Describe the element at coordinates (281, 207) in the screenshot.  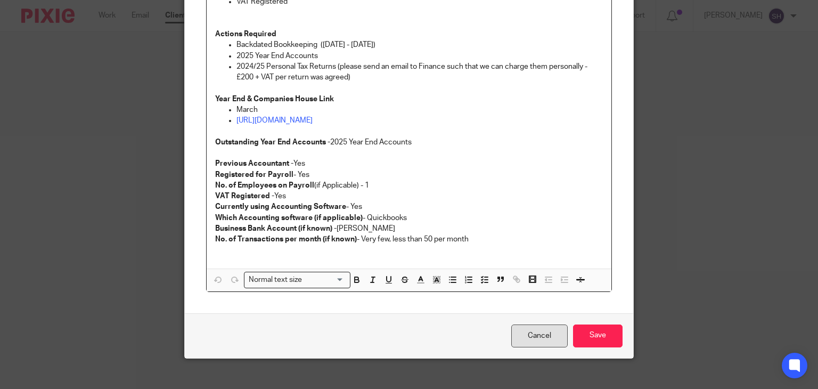
I see `strong: Currently using Accounting Software` at that location.